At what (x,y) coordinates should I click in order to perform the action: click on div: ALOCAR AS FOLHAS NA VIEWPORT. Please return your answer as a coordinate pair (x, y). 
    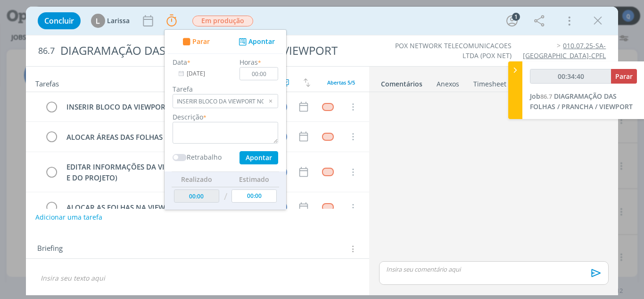
    Looking at the image, I should click on (165, 207).